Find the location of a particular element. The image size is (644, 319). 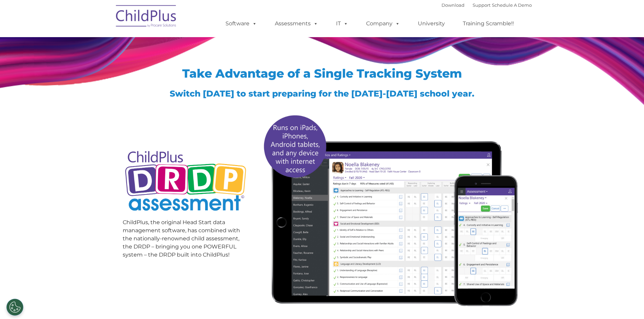

a: Download is located at coordinates (453, 5).